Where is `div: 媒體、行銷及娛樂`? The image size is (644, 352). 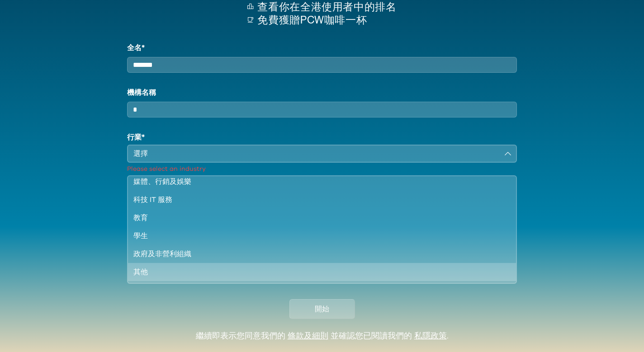 div: 媒體、行銷及娛樂 is located at coordinates (317, 182).